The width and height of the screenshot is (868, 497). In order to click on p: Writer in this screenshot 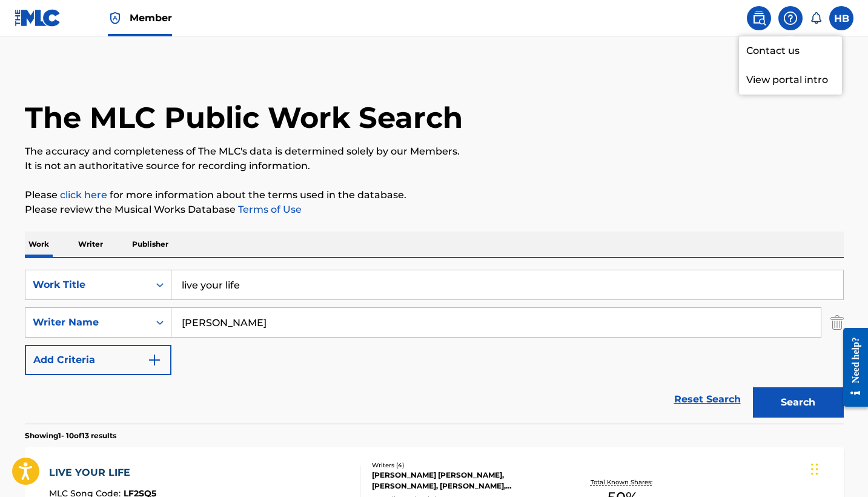, I will do `click(90, 244)`.